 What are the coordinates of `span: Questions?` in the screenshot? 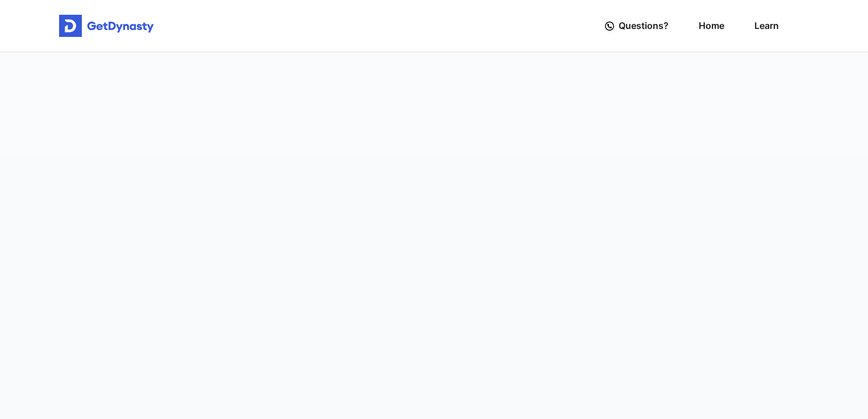 It's located at (644, 25).